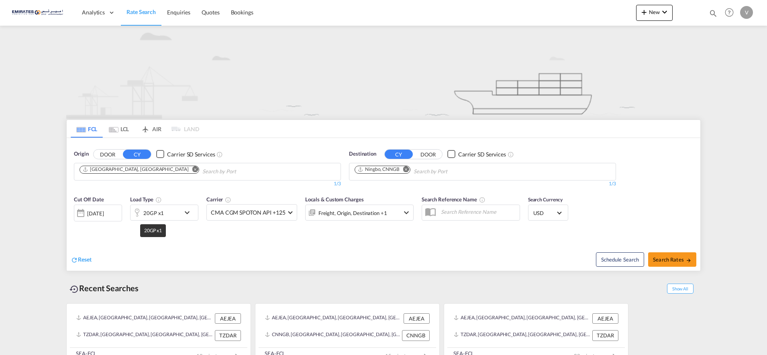  Describe the element at coordinates (672, 260) in the screenshot. I see `span: Search Rates` at that location.